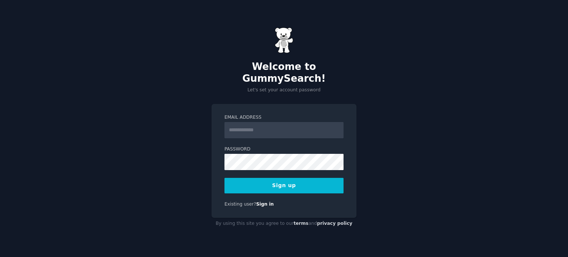  Describe the element at coordinates (284, 224) in the screenshot. I see `div: By using this site you agree to our and` at that location.